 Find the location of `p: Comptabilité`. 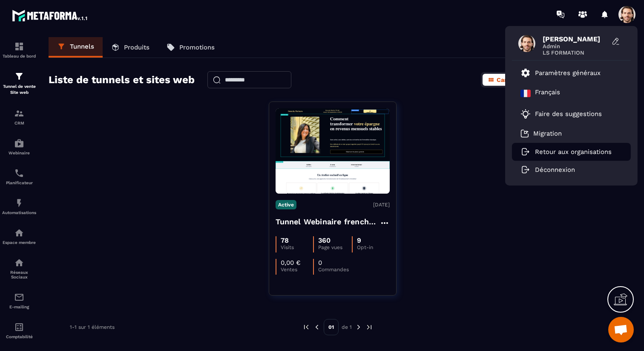

p: Comptabilité is located at coordinates (19, 336).